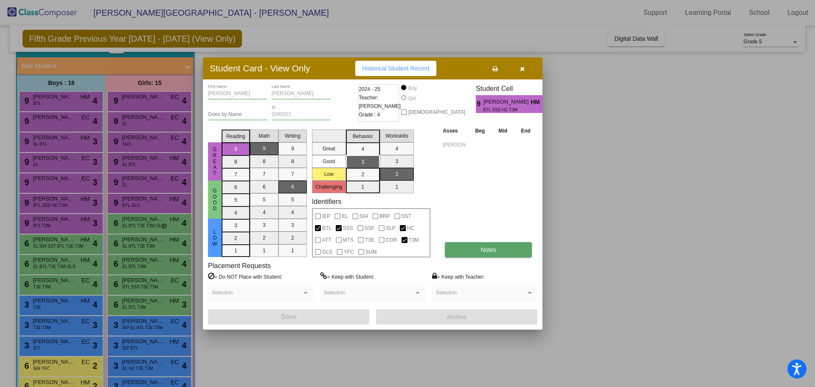 This screenshot has width=815, height=387. I want to click on span: GLS, so click(327, 252).